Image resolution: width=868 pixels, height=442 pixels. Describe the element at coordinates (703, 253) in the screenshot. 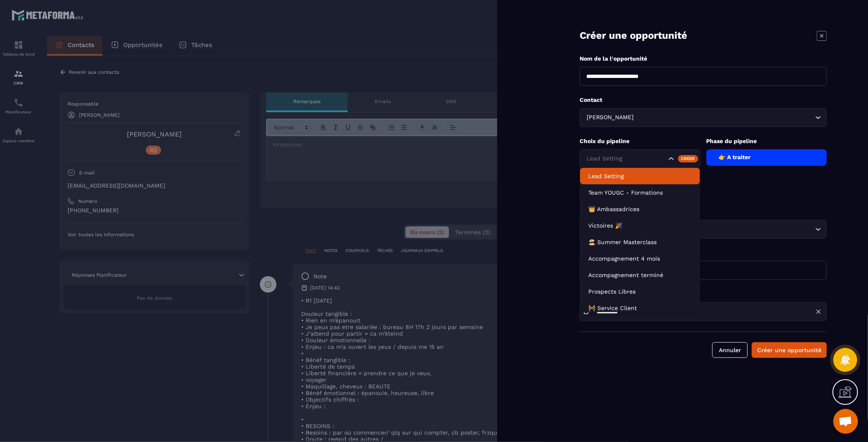

I see `p: Montant` at that location.